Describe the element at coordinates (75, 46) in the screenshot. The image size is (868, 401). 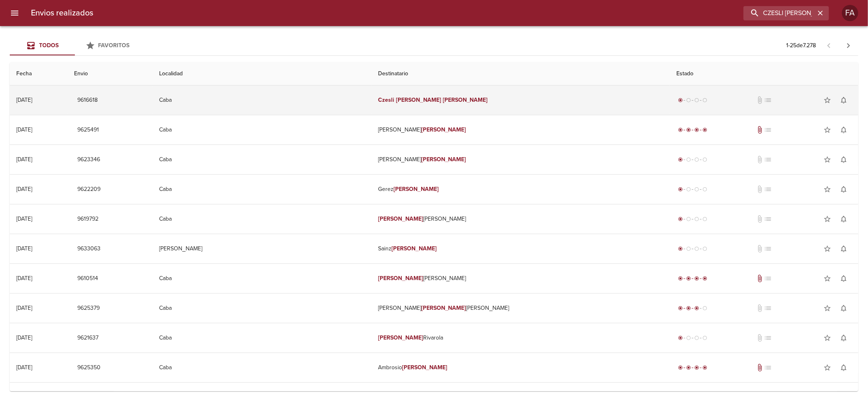
I see `div: Tabs Envios` at that location.